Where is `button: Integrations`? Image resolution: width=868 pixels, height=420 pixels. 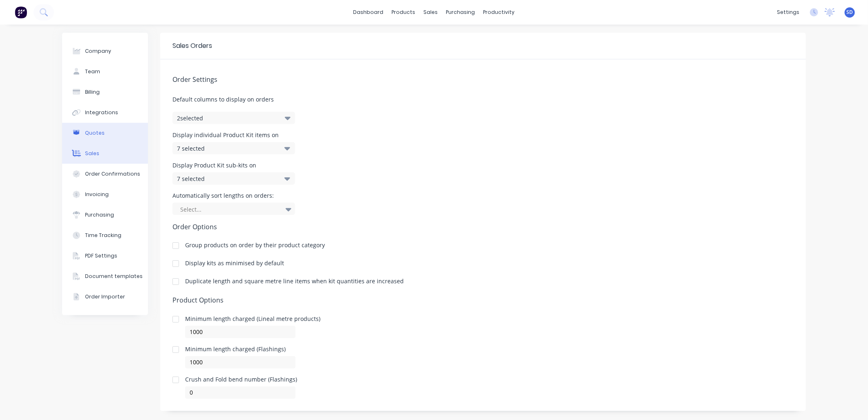 button: Integrations is located at coordinates (105, 113).